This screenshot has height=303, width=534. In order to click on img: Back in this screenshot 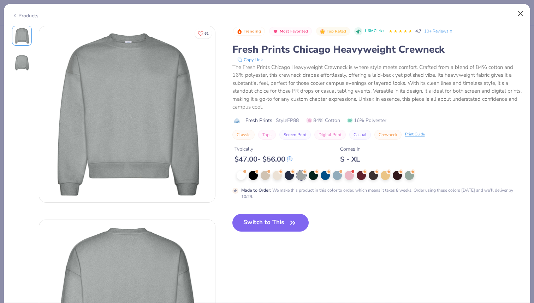, I will do `click(22, 62)`.